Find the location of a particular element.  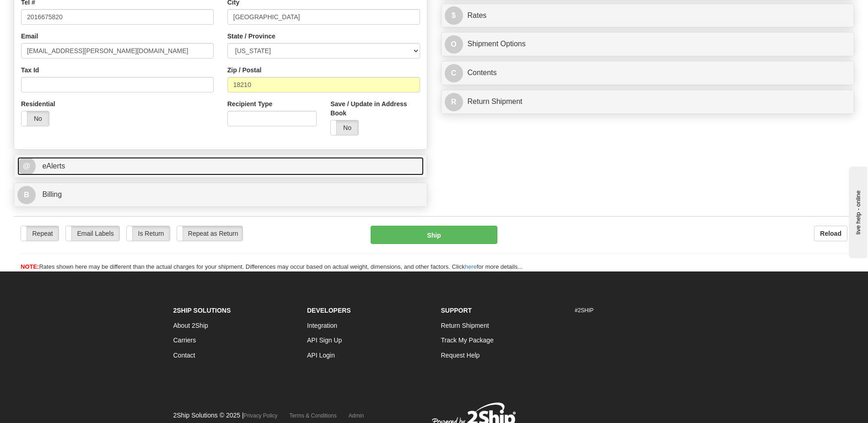

a: Terms & Conditions is located at coordinates (313, 415).